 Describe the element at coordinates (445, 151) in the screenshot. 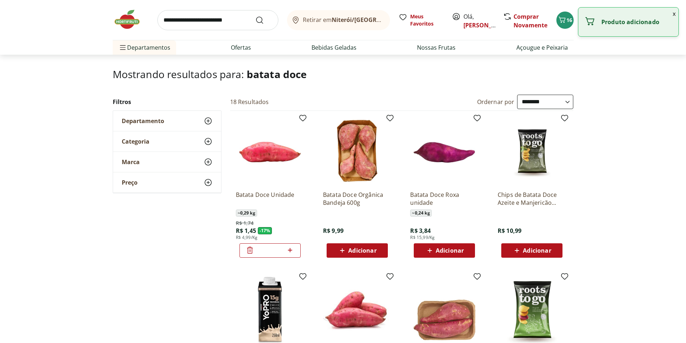

I see `img: Batata Doce Roxa unidade` at that location.